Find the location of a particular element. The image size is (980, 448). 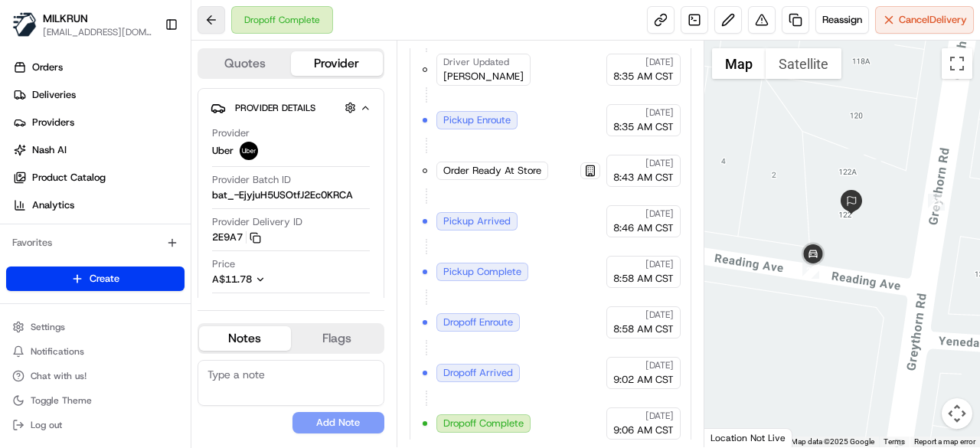

button: Toggle Theme is located at coordinates (95, 401).